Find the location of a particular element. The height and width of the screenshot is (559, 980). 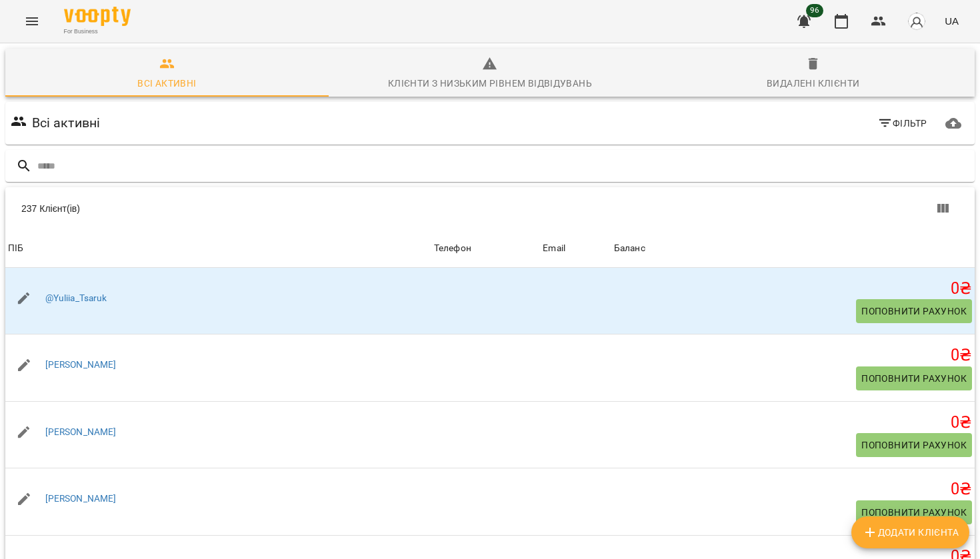

span: Email is located at coordinates (575, 249).